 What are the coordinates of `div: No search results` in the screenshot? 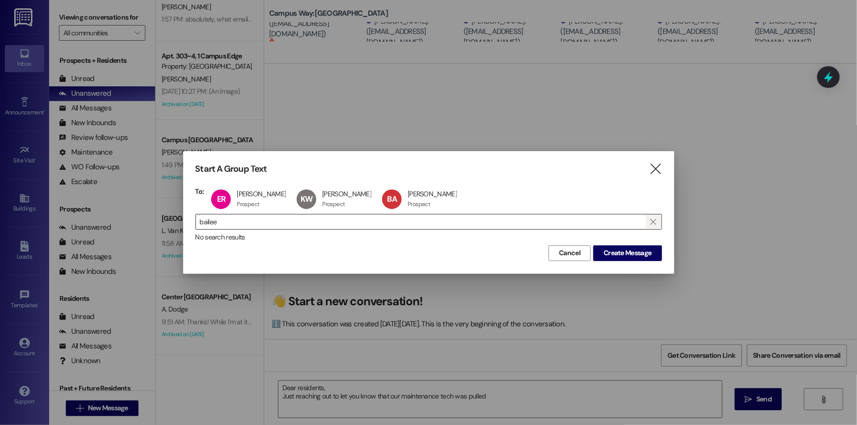 It's located at (429, 237).